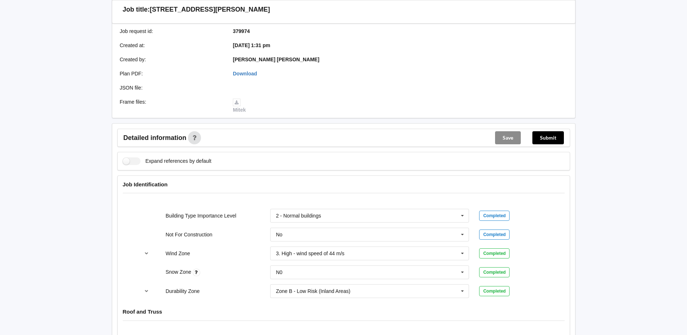 This screenshot has height=335, width=687. I want to click on label: Building Type Importance Level, so click(201, 215).